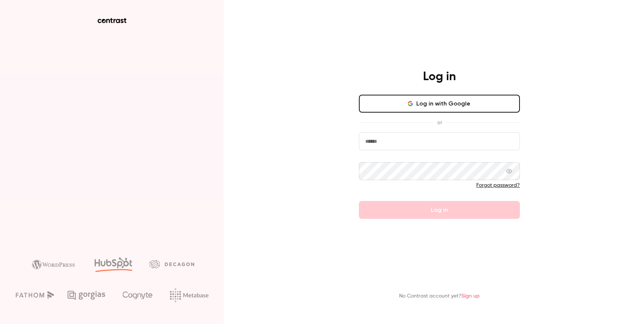 This screenshot has height=324, width=644. What do you see at coordinates (439, 77) in the screenshot?
I see `h4: Log in` at bounding box center [439, 77].